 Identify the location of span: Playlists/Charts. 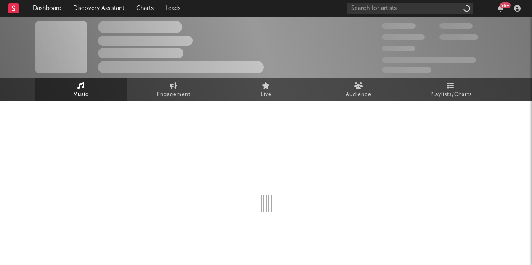
(451, 95).